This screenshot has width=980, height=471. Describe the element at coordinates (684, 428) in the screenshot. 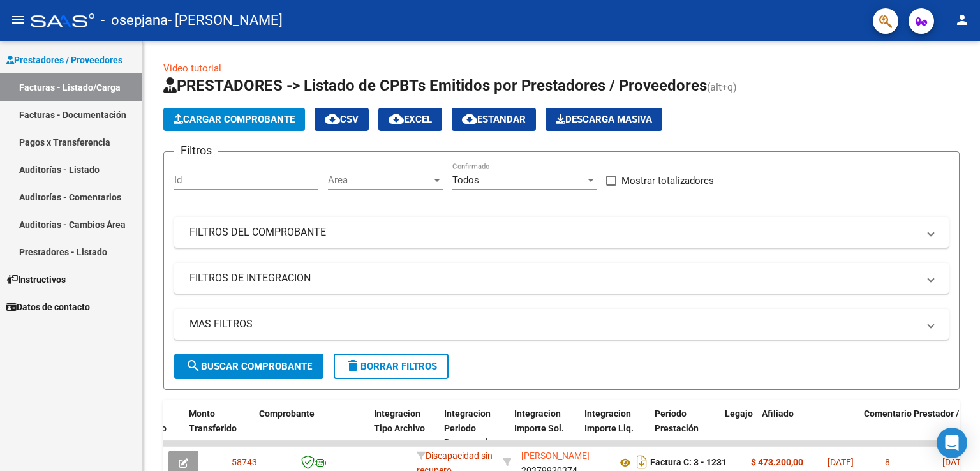

I see `datatable-header-cell: Período Prestación` at that location.